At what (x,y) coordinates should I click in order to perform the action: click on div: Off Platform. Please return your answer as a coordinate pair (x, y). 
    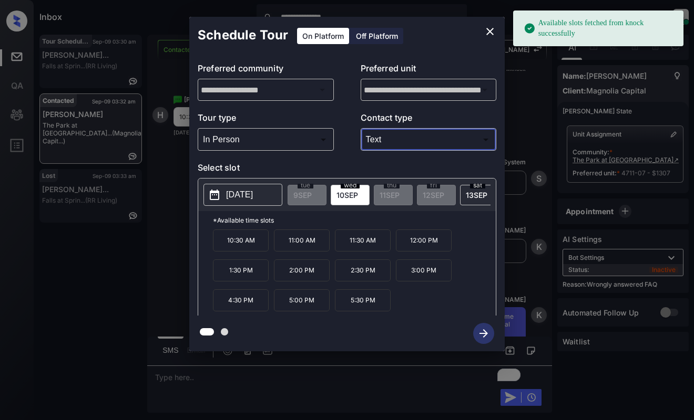
    Looking at the image, I should click on (377, 36).